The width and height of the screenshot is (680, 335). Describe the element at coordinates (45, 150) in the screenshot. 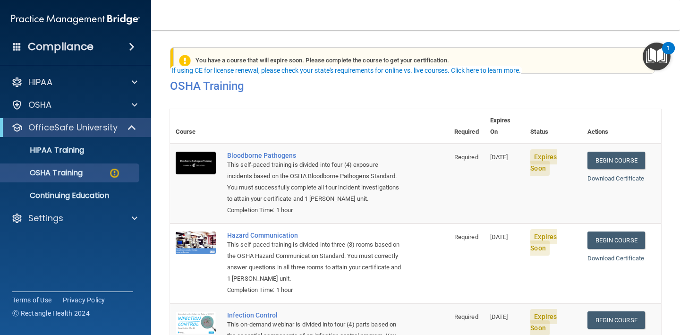

I see `p: HIPAA Training` at that location.